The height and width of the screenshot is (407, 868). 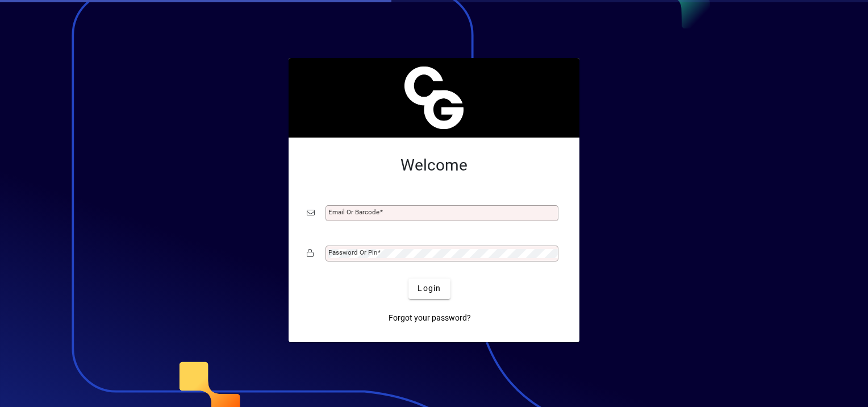 I want to click on mat-label: Password or Pin, so click(x=353, y=252).